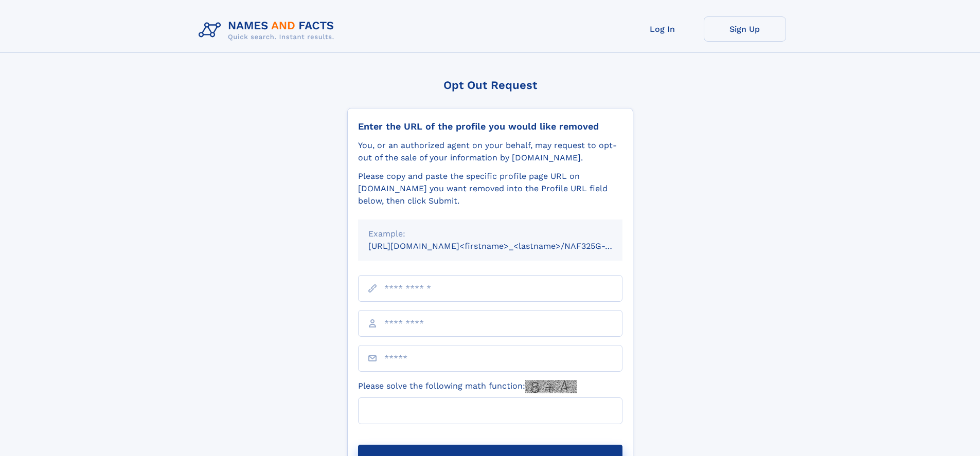 This screenshot has height=456, width=980. What do you see at coordinates (490, 152) in the screenshot?
I see `div: You, or an authorized agent on your behalf, may request to opt-out of the sale of your informatio...` at bounding box center [490, 152].